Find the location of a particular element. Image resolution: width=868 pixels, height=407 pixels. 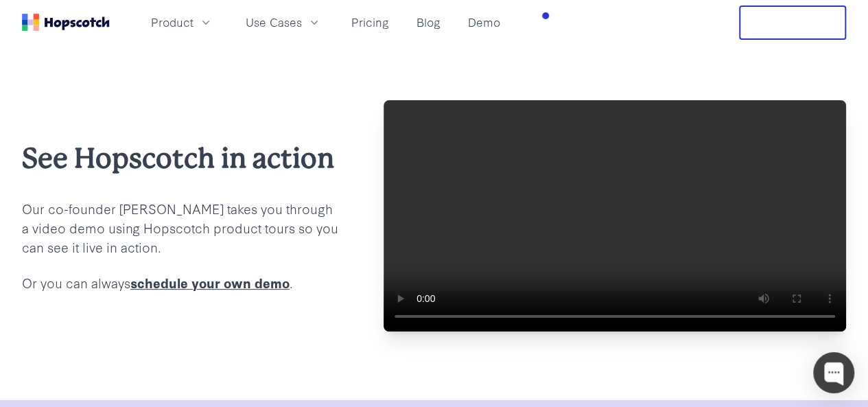

a: Demo is located at coordinates (483, 22).